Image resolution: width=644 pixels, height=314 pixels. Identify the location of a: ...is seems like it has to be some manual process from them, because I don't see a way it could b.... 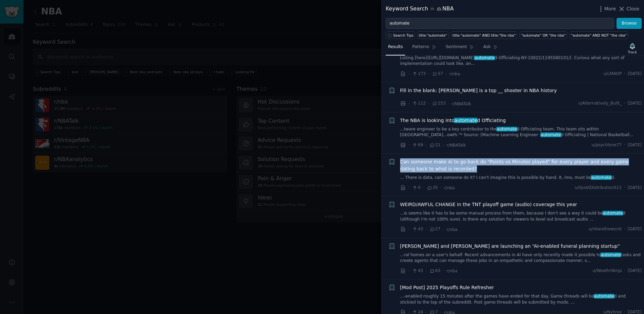
(521, 216).